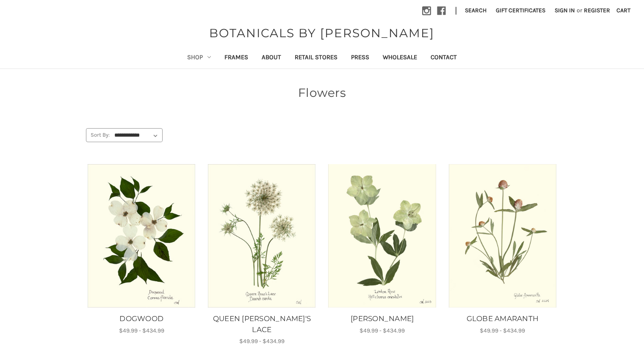  What do you see at coordinates (444, 58) in the screenshot?
I see `a: Contact` at bounding box center [444, 58].